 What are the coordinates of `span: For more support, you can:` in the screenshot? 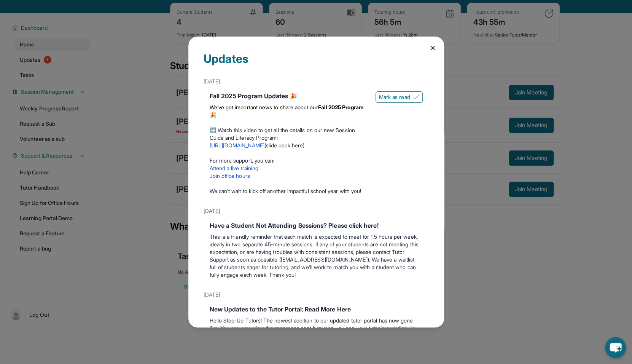 It's located at (242, 160).